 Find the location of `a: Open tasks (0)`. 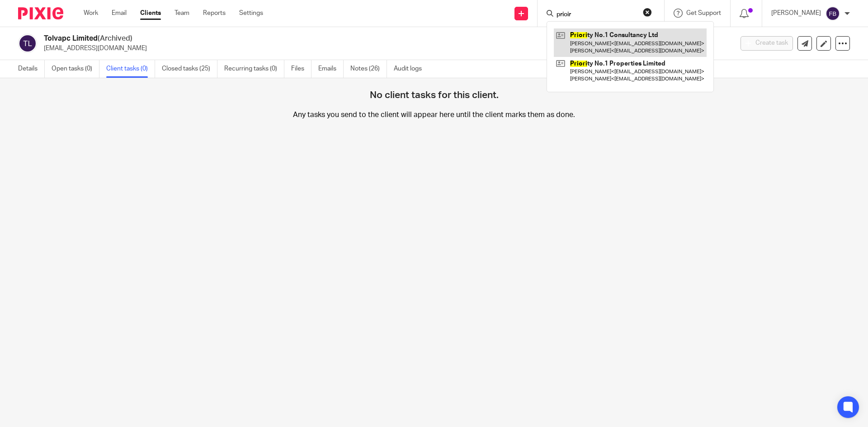

a: Open tasks (0) is located at coordinates (76, 69).